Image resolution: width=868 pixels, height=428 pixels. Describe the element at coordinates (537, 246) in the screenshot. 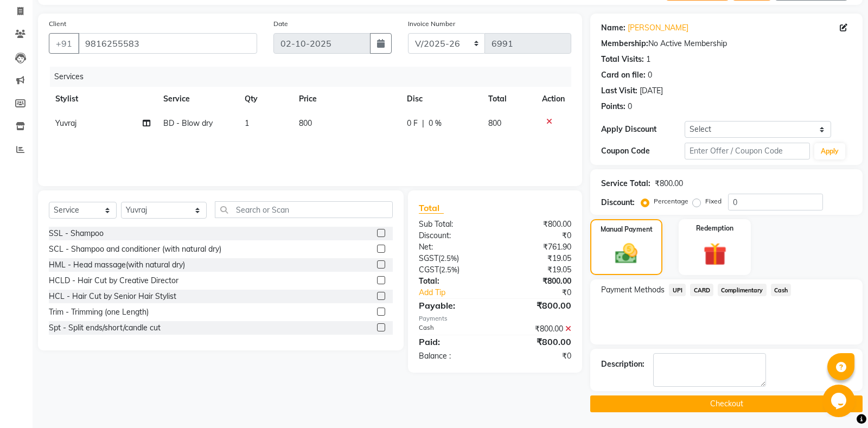

I see `div: ₹761.90` at that location.